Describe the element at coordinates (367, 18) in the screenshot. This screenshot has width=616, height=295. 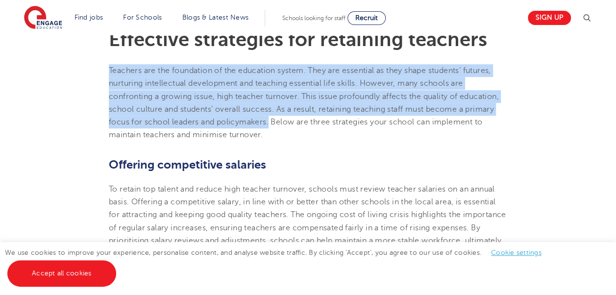
I see `a: Recruit` at that location.